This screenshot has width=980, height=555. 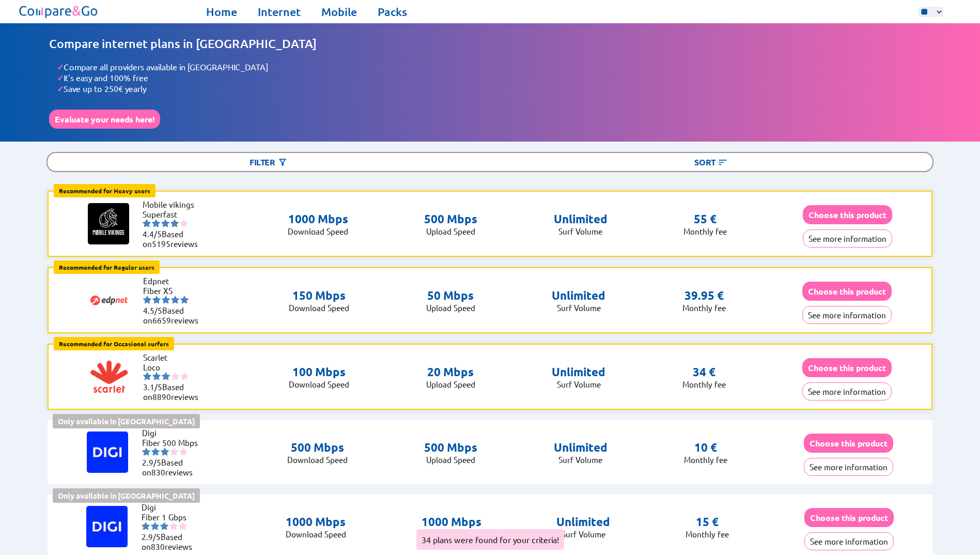 I want to click on span: 3.1/5, so click(x=153, y=386).